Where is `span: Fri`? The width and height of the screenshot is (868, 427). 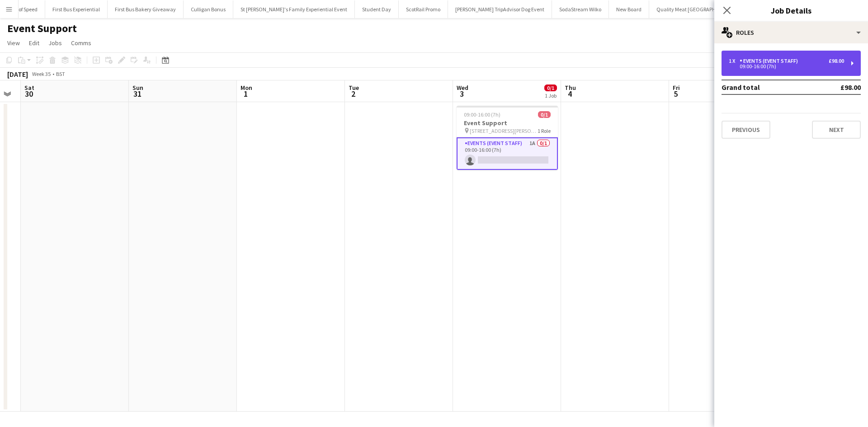 span: Fri is located at coordinates (676, 88).